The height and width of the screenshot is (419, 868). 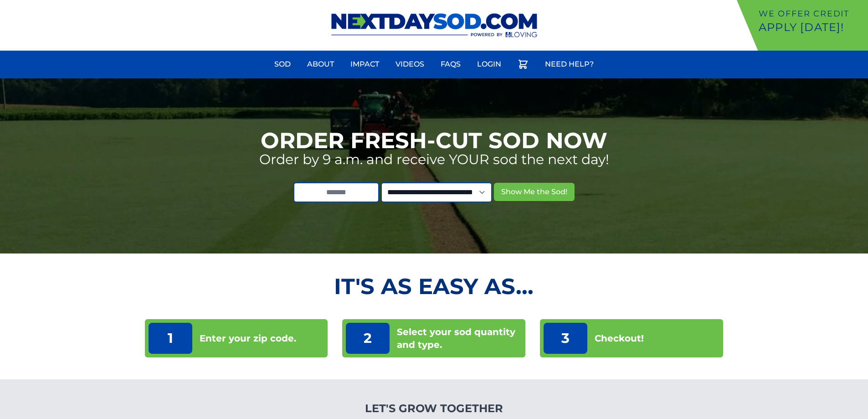 I want to click on a: FAQs, so click(x=451, y=65).